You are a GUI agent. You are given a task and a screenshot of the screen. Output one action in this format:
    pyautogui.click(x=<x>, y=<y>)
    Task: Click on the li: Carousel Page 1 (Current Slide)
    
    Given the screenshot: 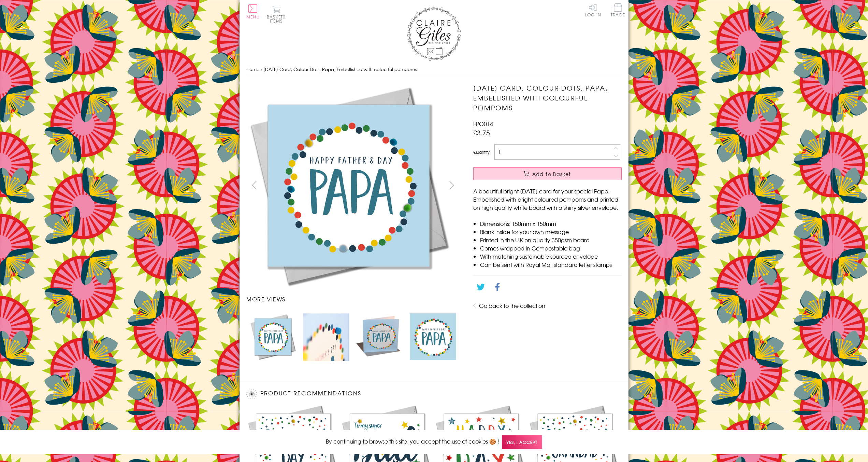 What is the action you would take?
    pyautogui.click(x=273, y=337)
    